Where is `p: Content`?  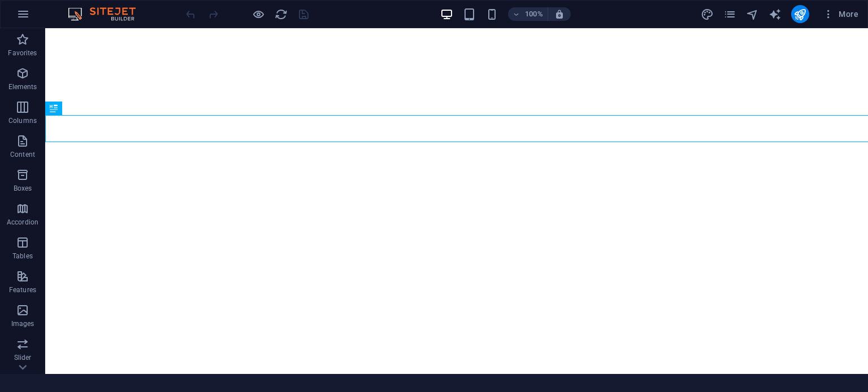 p: Content is located at coordinates (23, 155).